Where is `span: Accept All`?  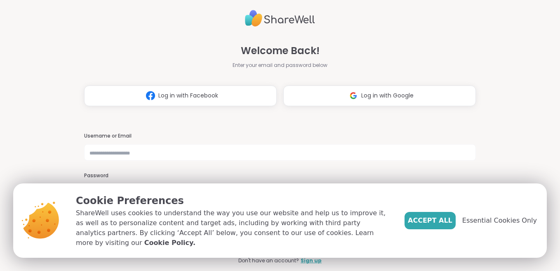 span: Accept All is located at coordinates (430, 220).